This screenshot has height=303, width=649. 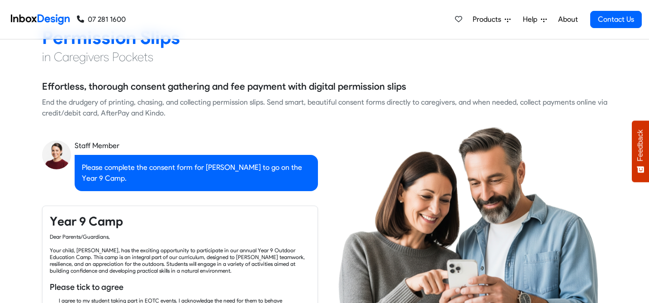 What do you see at coordinates (535, 19) in the screenshot?
I see `a: Help` at bounding box center [535, 19].